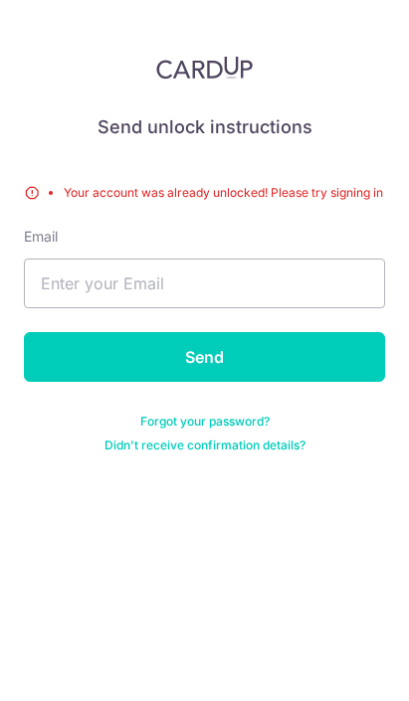 The height and width of the screenshot is (701, 409). I want to click on input: Send, so click(204, 357).